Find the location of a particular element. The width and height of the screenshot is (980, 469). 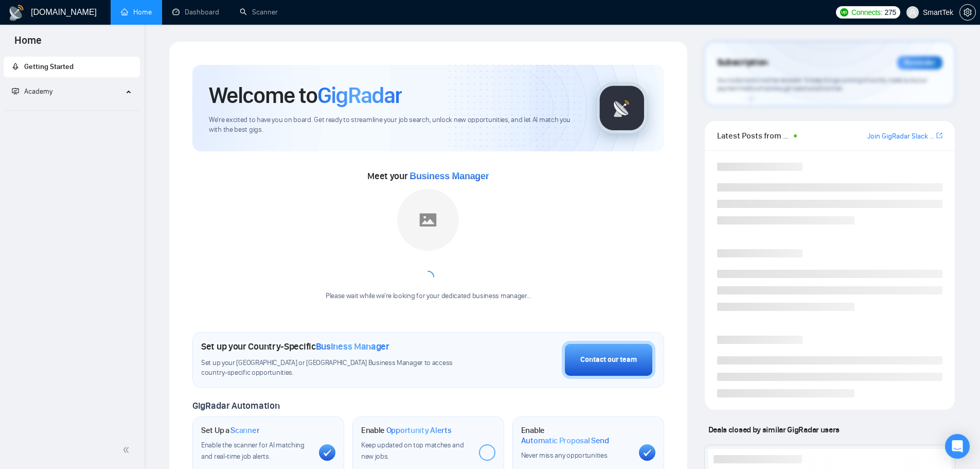

button: Contact our team is located at coordinates (609, 360).